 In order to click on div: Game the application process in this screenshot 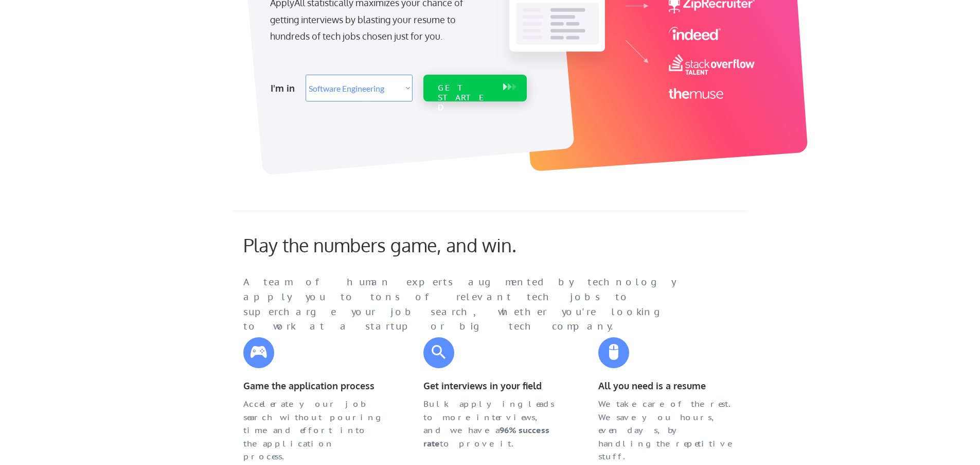, I will do `click(313, 386)`.